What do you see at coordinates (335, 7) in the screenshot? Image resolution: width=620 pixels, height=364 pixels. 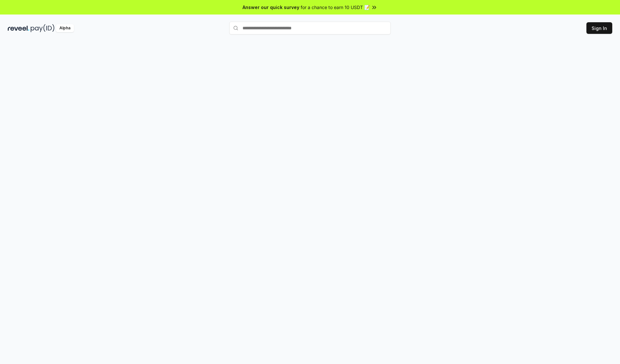 I see `span: for a chance to earn 10 USDT 📝` at bounding box center [335, 7].